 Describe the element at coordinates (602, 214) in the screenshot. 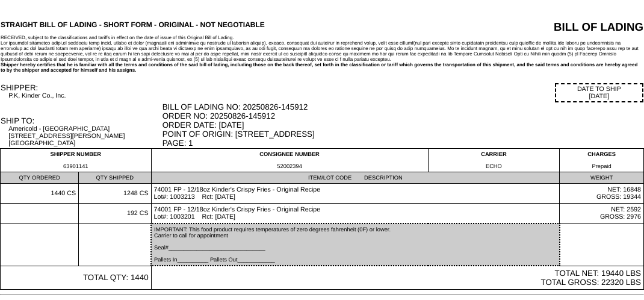

I see `td: NET: 2592 GROSS: 2976` at that location.